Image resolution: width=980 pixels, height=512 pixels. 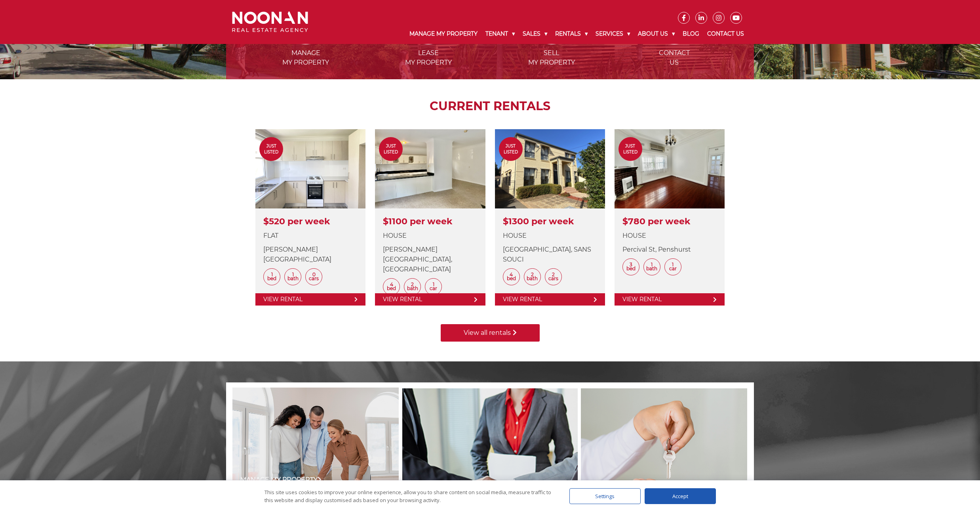 I want to click on a: Blog, so click(x=691, y=33).